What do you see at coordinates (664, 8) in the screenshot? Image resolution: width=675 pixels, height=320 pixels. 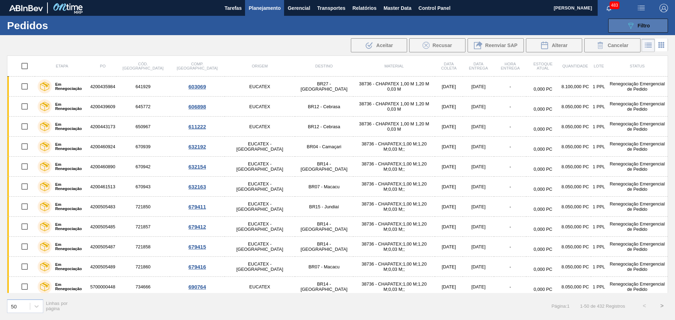 I see `img: Logout` at bounding box center [664, 8].